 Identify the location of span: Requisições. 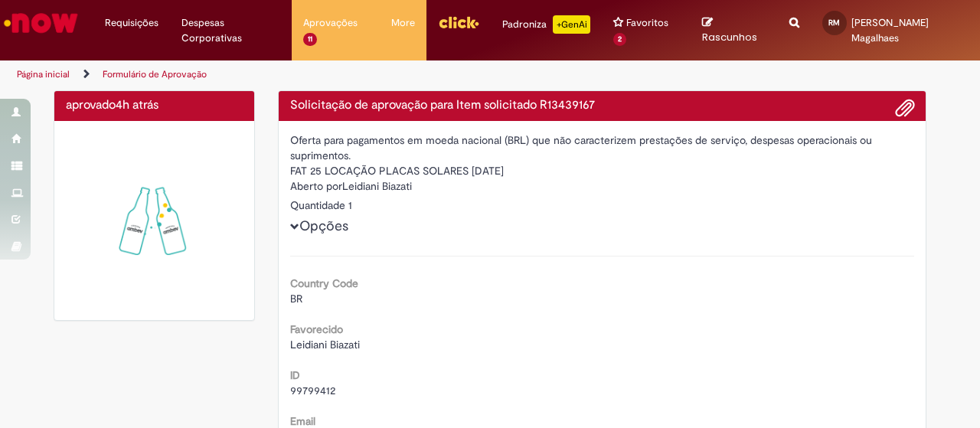
(132, 23).